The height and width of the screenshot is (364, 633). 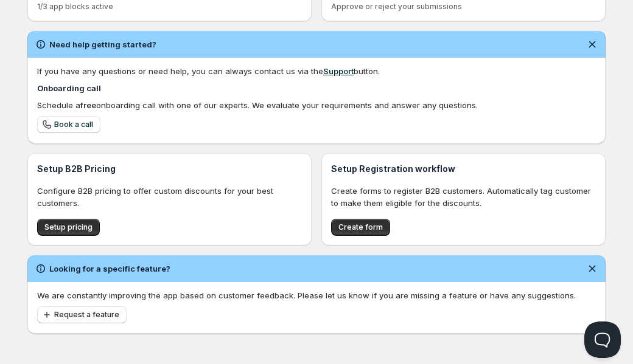 What do you see at coordinates (316, 71) in the screenshot?
I see `div: If you have any questions or need help, you can always contact us via the button.` at bounding box center [316, 71].